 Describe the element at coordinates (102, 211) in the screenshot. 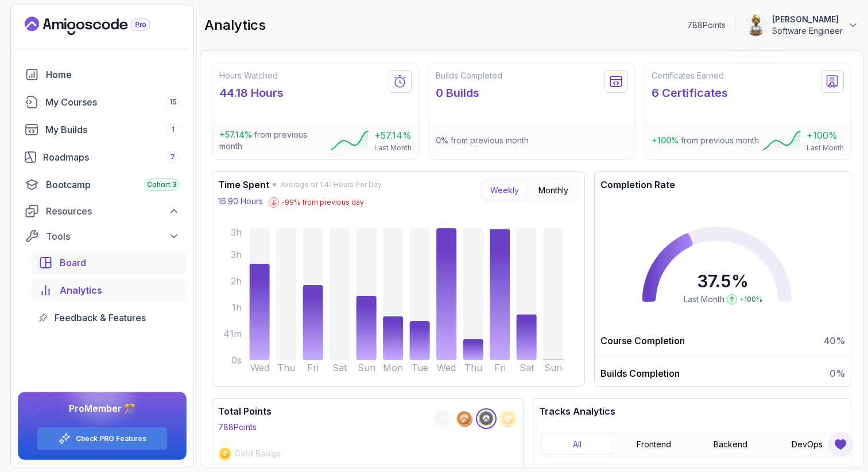

I see `button: Resources` at that location.